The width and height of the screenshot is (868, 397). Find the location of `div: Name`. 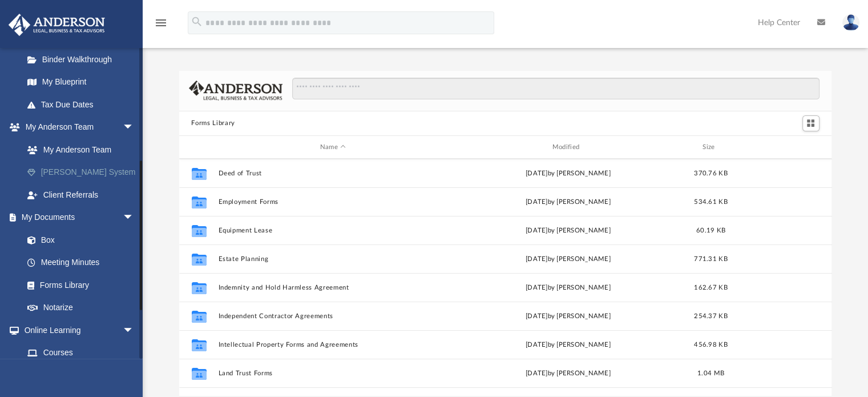

div: Name is located at coordinates (332, 147).